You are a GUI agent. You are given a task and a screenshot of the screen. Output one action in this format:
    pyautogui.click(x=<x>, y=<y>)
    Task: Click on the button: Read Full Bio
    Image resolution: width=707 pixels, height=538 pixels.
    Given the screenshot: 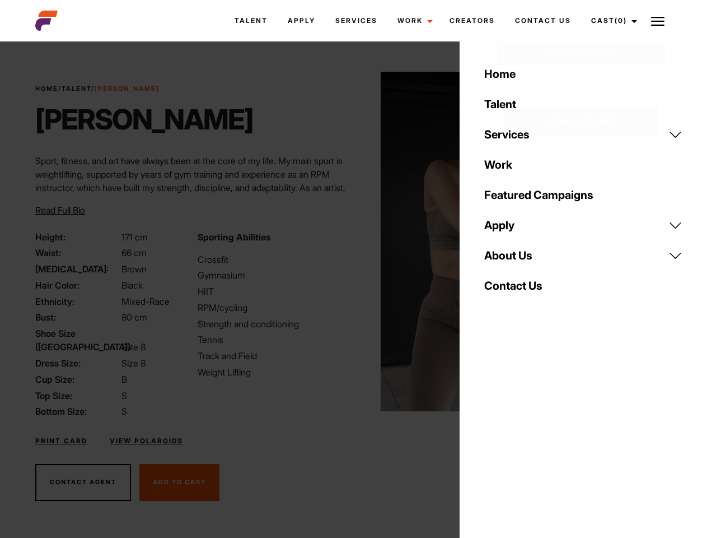 What is the action you would take?
    pyautogui.click(x=60, y=210)
    